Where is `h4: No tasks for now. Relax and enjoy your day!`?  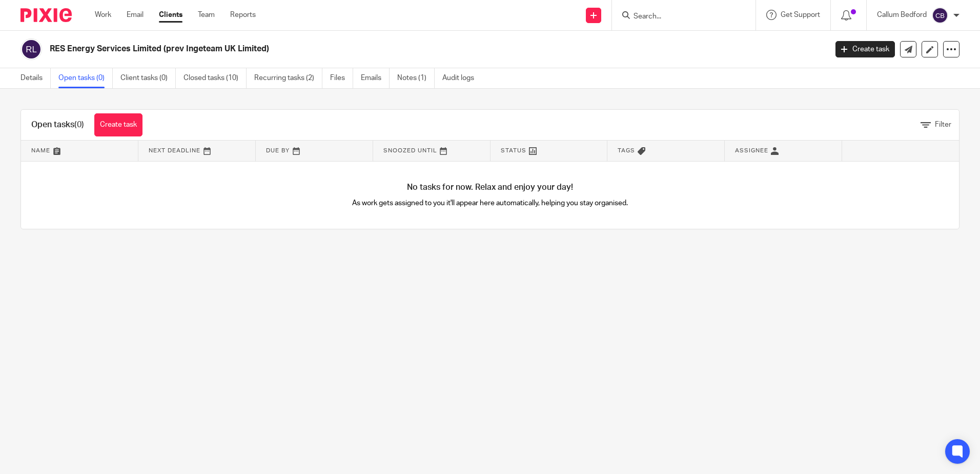 h4: No tasks for now. Relax and enjoy your day! is located at coordinates (490, 187).